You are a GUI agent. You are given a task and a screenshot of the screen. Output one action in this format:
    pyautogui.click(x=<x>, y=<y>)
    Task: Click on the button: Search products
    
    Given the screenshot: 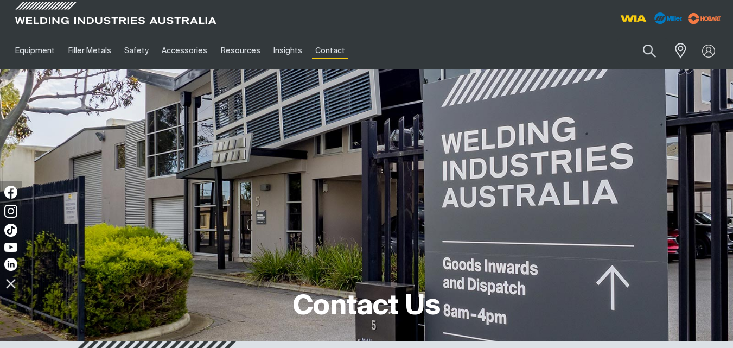 What is the action you would take?
    pyautogui.click(x=650, y=50)
    